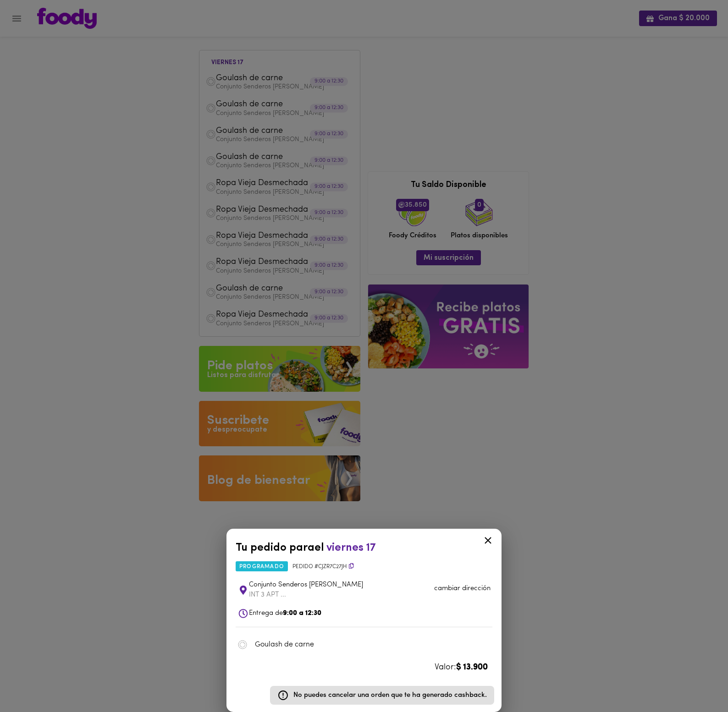 The image size is (728, 712). What do you see at coordinates (462, 588) in the screenshot?
I see `p: cambiar dirección` at bounding box center [462, 588].